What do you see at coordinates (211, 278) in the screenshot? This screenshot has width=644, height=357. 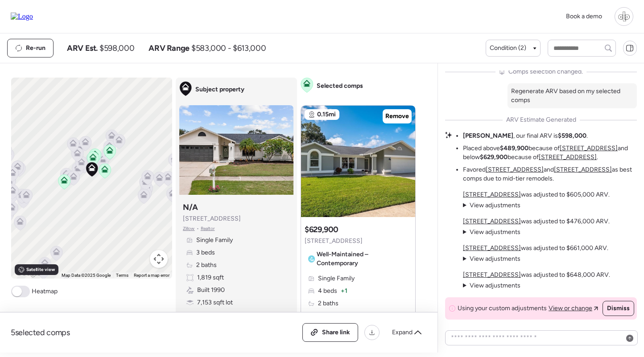 I see `span: 1,819 sqft` at bounding box center [211, 278].